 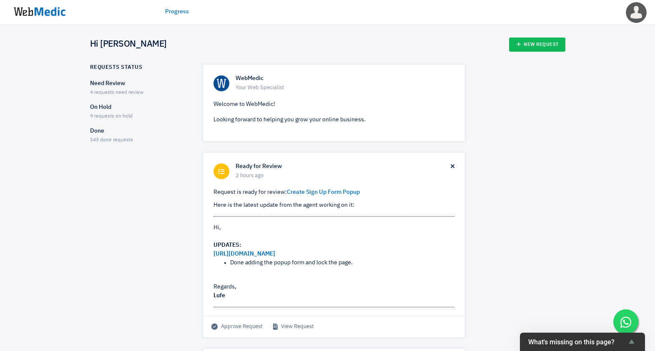 What do you see at coordinates (323, 192) in the screenshot?
I see `a: Create Sign Up Form Popup` at bounding box center [323, 192].